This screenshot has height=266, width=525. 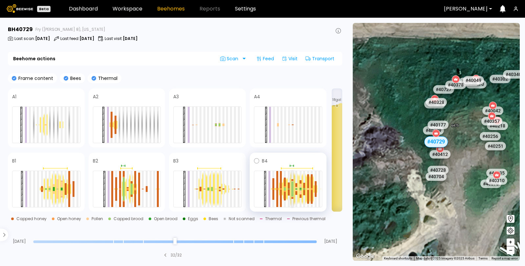 What do you see at coordinates (107, 78) in the screenshot?
I see `p: Thermal` at bounding box center [107, 78].